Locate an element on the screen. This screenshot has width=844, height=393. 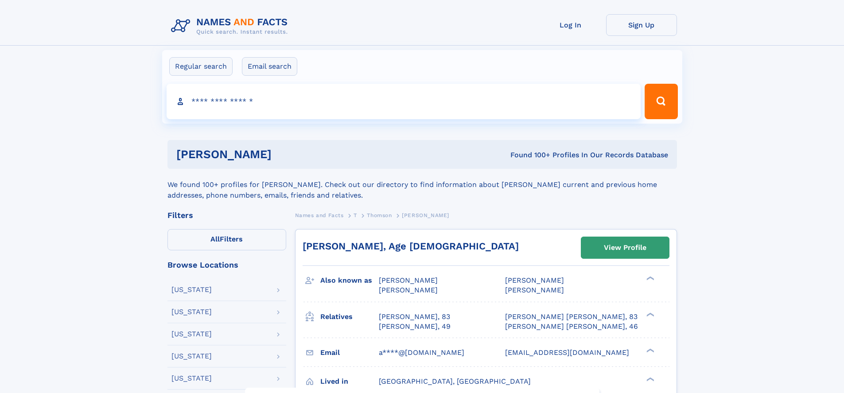
a: Sign Up is located at coordinates (641, 25).